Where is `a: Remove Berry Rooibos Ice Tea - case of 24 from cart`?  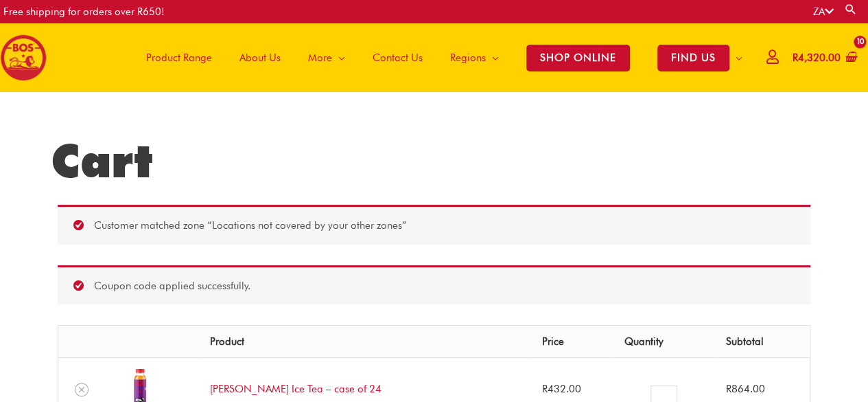 a: Remove Berry Rooibos Ice Tea - case of 24 from cart is located at coordinates (82, 389).